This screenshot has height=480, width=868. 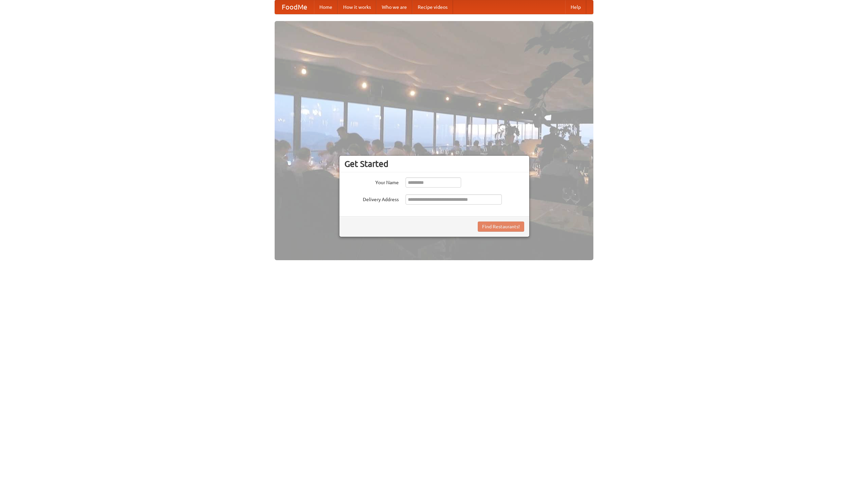 What do you see at coordinates (372, 198) in the screenshot?
I see `label: Delivery Address` at bounding box center [372, 198].